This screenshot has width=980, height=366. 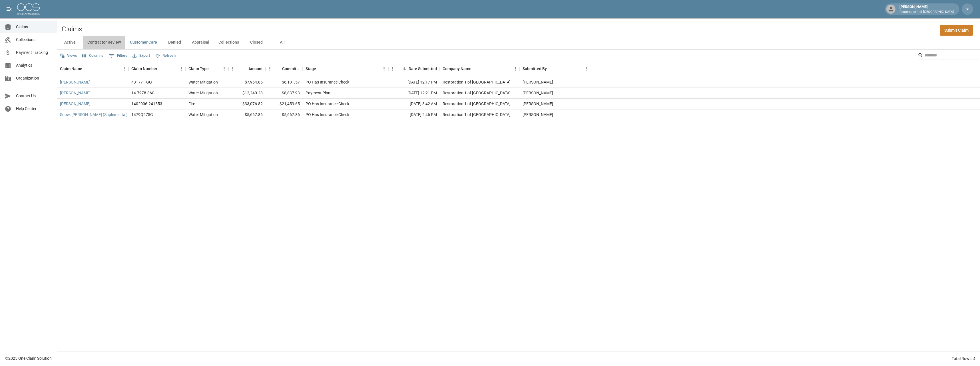 I want to click on button: Collections, so click(x=229, y=42).